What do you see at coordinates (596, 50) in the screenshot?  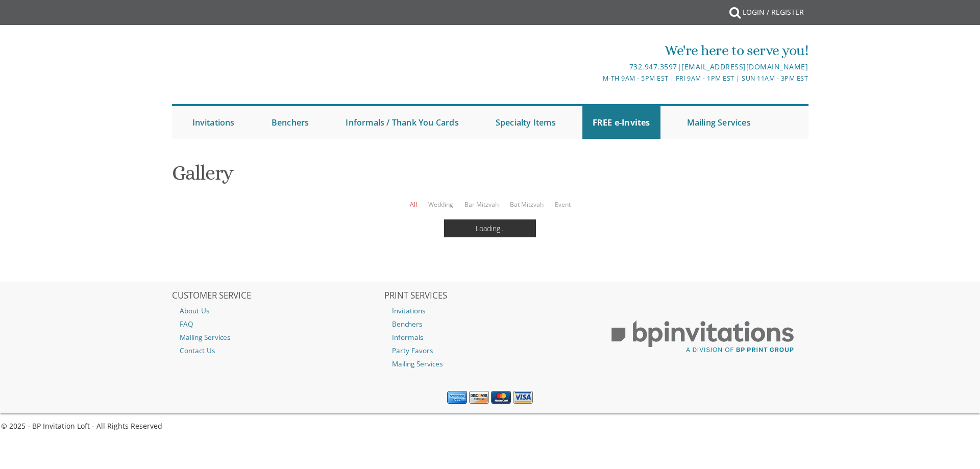 I see `div: We're here to serve you!` at bounding box center [596, 50].